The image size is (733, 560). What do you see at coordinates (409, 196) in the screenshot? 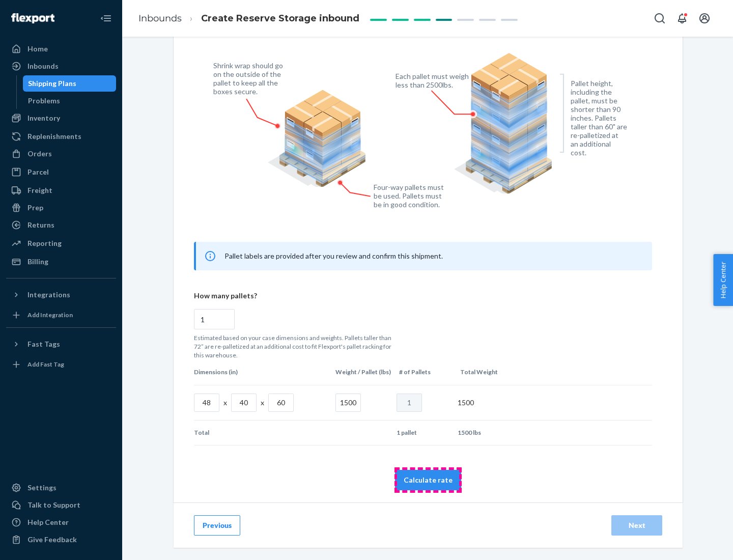
I see `figcaption: Four-way pallets must be used. Pallets must be in good condition.` at bounding box center [409, 196].